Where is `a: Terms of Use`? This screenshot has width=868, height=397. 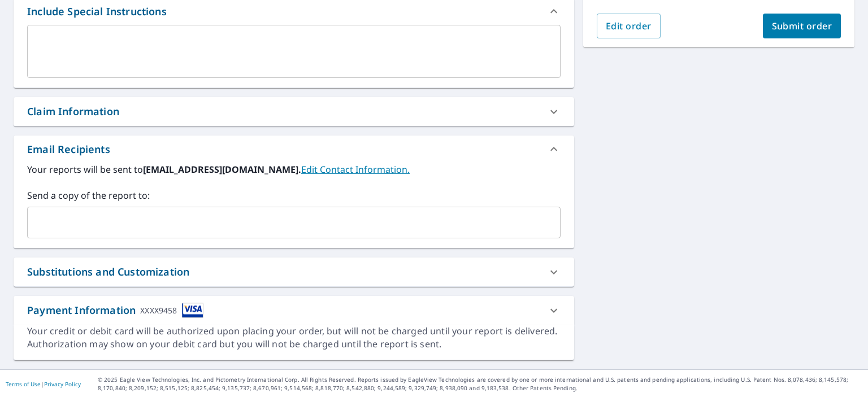
a: Terms of Use is located at coordinates (23, 384).